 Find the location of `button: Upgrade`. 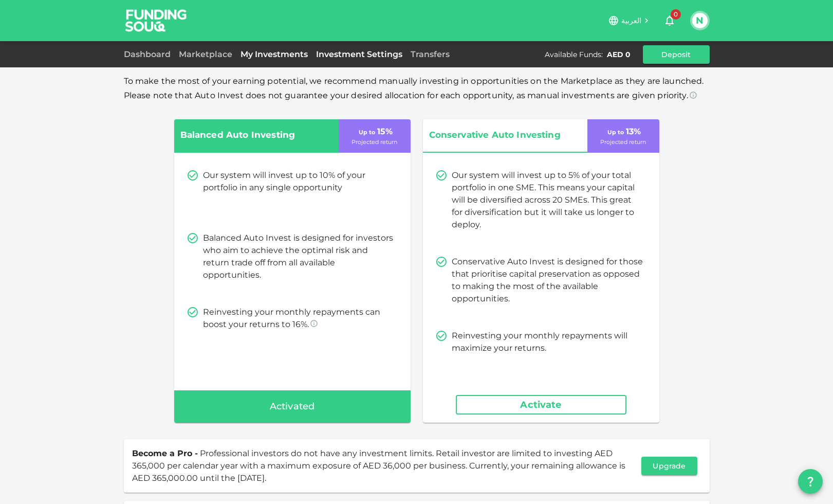

button: Upgrade is located at coordinates (669, 466).